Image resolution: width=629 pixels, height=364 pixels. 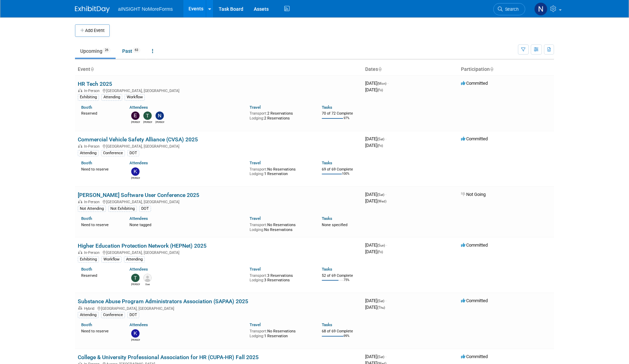 I want to click on div: 2 Reservations 2 Reservations, so click(x=280, y=115).